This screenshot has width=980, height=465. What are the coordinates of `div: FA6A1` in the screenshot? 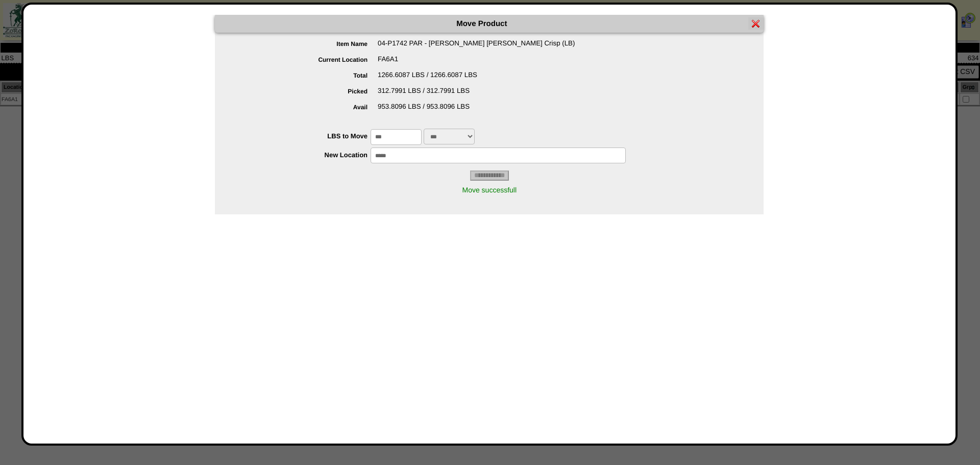 It's located at (499, 63).